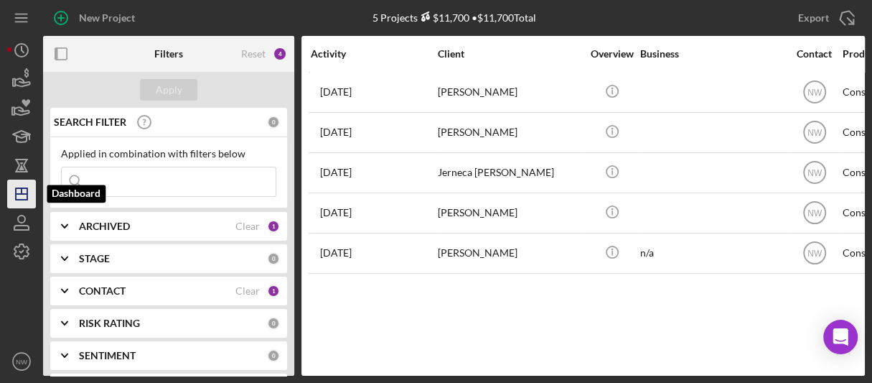 The image size is (872, 383). Describe the element at coordinates (280, 54) in the screenshot. I see `div: 4` at that location.